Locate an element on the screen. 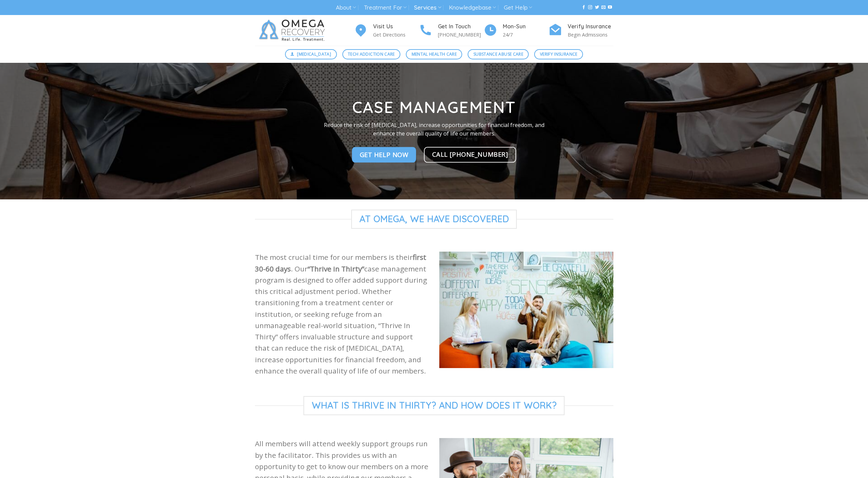 Image resolution: width=868 pixels, height=478 pixels. a: Services is located at coordinates (427, 8).